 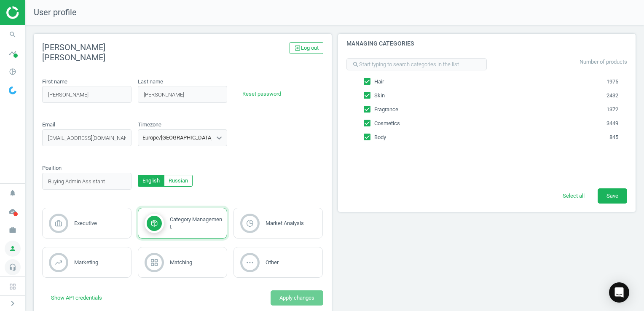 What do you see at coordinates (183, 94) in the screenshot?
I see `input: last_name_placeholder` at bounding box center [183, 94].